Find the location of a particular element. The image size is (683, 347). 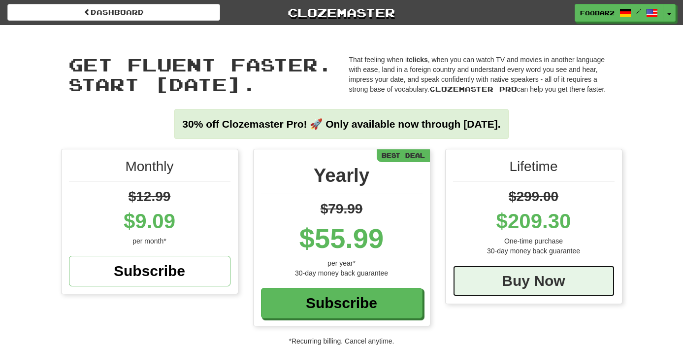

span: Clozemaster Pro is located at coordinates (473, 89).